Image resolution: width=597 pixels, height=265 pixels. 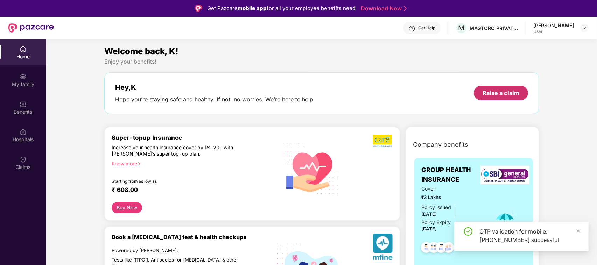 What do you see at coordinates (584, 28) in the screenshot?
I see `img: svg+xml;base64,PHN2ZyBpZD0iRHJvcGRvd24tMzJ4MzIiIHhtbG5zPSJodHRwOi8vd3d3LnczLm9yZy8yMDAwL3N2ZyIgd2...` at bounding box center [584, 28].